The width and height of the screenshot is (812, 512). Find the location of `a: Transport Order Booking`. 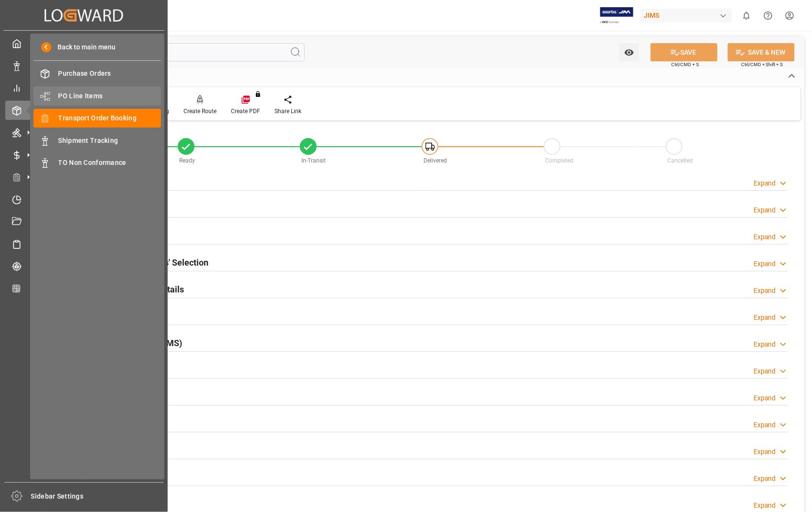

a: Transport Order Booking is located at coordinates (98, 117).